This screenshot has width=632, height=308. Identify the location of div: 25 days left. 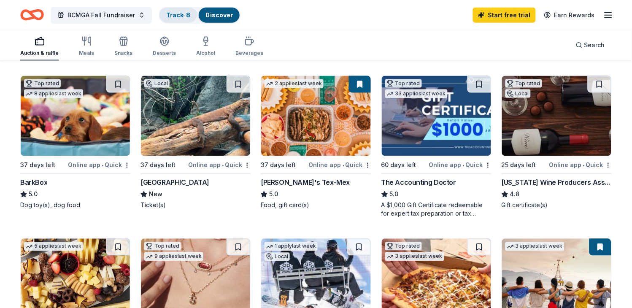
(519, 165).